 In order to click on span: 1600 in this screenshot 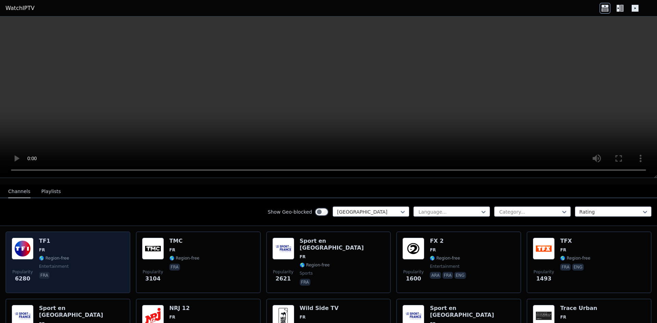, I will do `click(414, 278)`.